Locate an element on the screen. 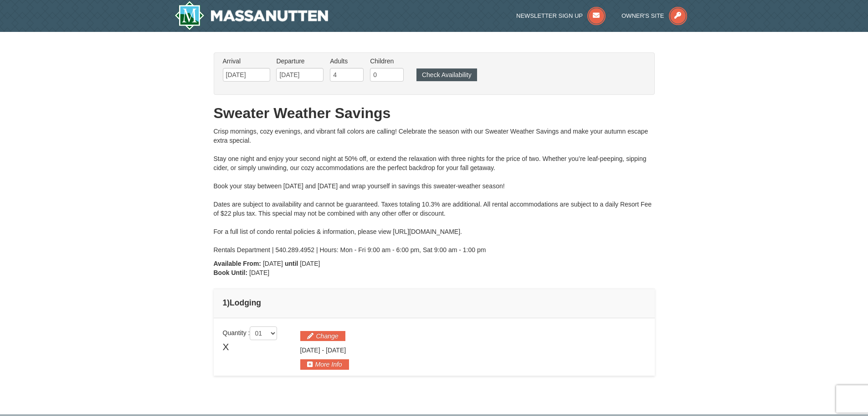  label: Adults is located at coordinates (347, 61).